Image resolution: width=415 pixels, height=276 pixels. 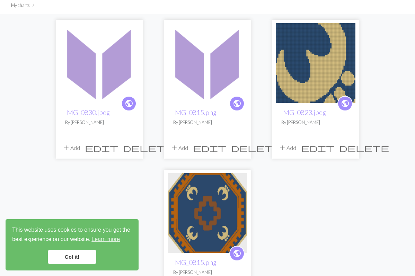 What do you see at coordinates (72, 257) in the screenshot?
I see `a: dismiss cookie message` at bounding box center [72, 257].